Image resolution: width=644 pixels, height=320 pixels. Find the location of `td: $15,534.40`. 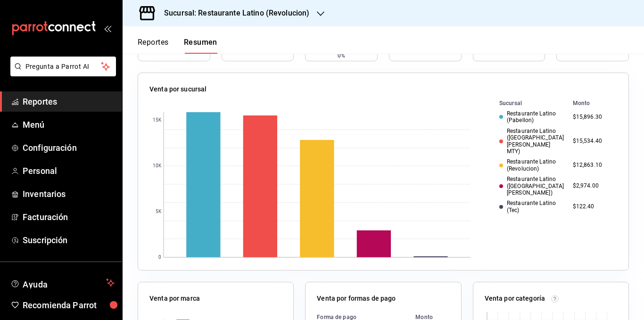

td: $15,534.40 is located at coordinates (593, 142).